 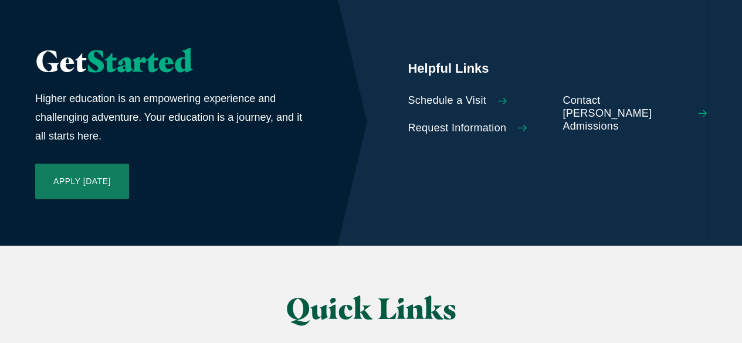 What do you see at coordinates (480, 101) in the screenshot?
I see `a: Schedule a Visit` at bounding box center [480, 101].